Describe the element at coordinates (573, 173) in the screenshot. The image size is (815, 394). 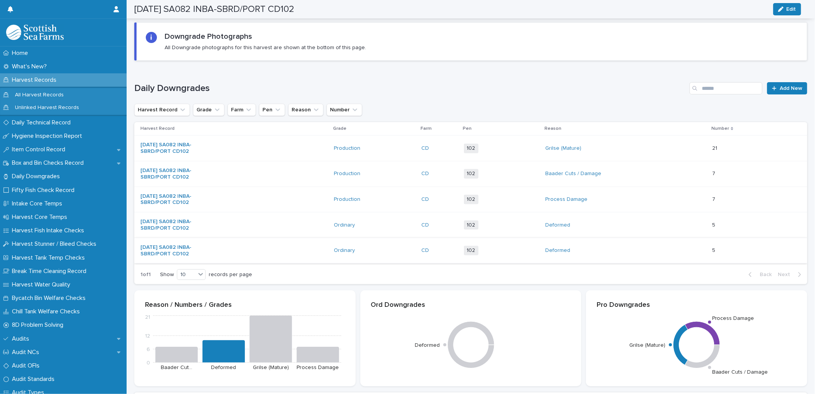
I see `a: Baader Cuts / Damage` at that location.